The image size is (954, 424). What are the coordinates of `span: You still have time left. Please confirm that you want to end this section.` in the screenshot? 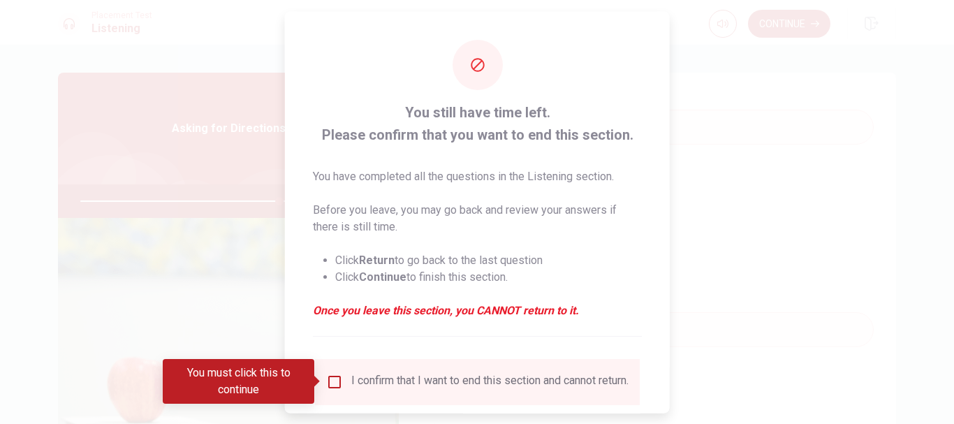 It's located at (477, 123).